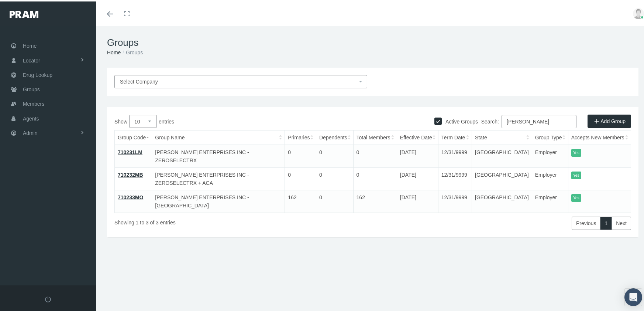 The image size is (644, 312). I want to click on a: 710232MB, so click(130, 173).